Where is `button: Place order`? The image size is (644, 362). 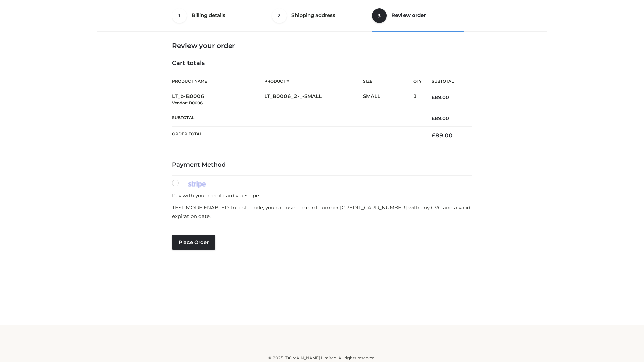
button: Place order is located at coordinates (194, 242).